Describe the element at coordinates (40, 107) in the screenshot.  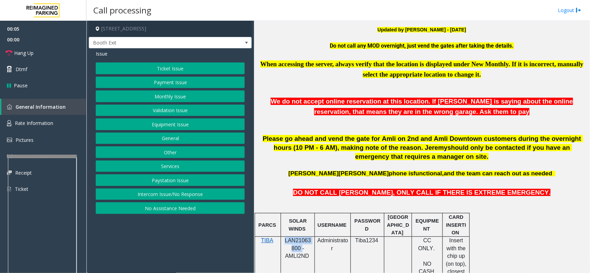
I see `span: General Information` at that location.